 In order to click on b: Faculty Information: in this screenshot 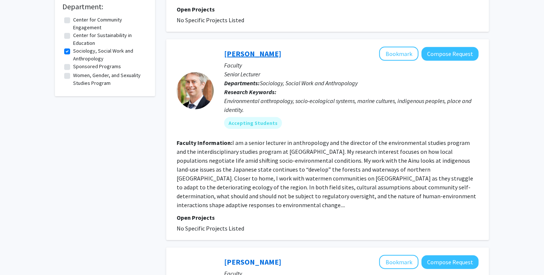, I will do `click(204, 143)`.